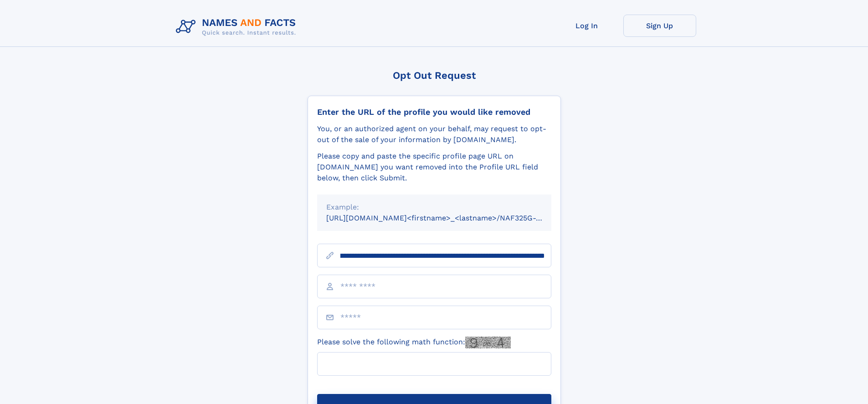 Image resolution: width=868 pixels, height=404 pixels. Describe the element at coordinates (435, 207) in the screenshot. I see `div: Example:` at that location.